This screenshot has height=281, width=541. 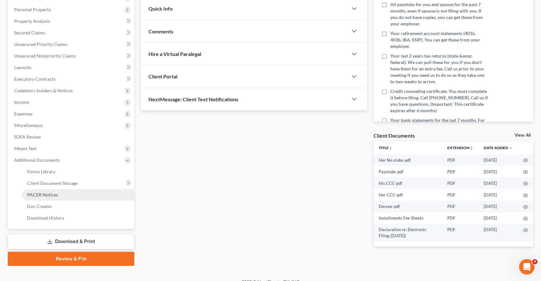 I want to click on span: Income, so click(x=22, y=102).